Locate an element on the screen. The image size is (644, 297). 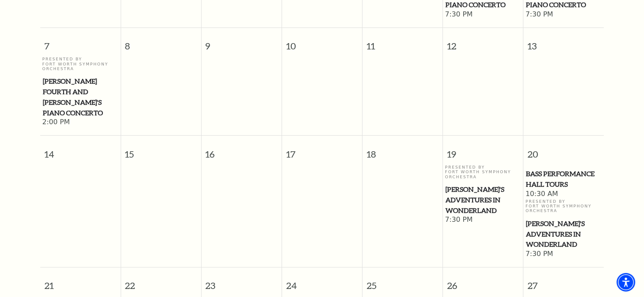
span: 2:00 PM is located at coordinates (80, 123).